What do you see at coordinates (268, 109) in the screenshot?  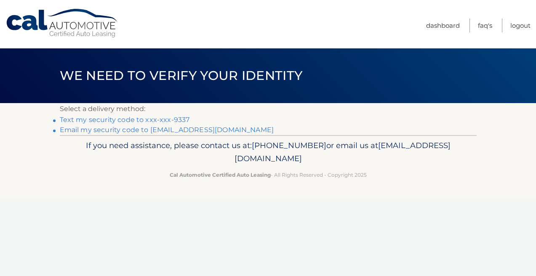 I see `p: Select a delivery method:` at bounding box center [268, 109].